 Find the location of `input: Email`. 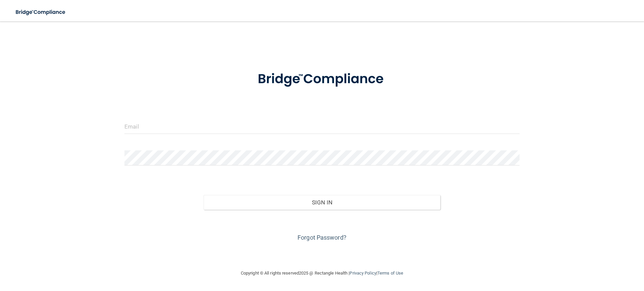

input: Email is located at coordinates (322, 126).